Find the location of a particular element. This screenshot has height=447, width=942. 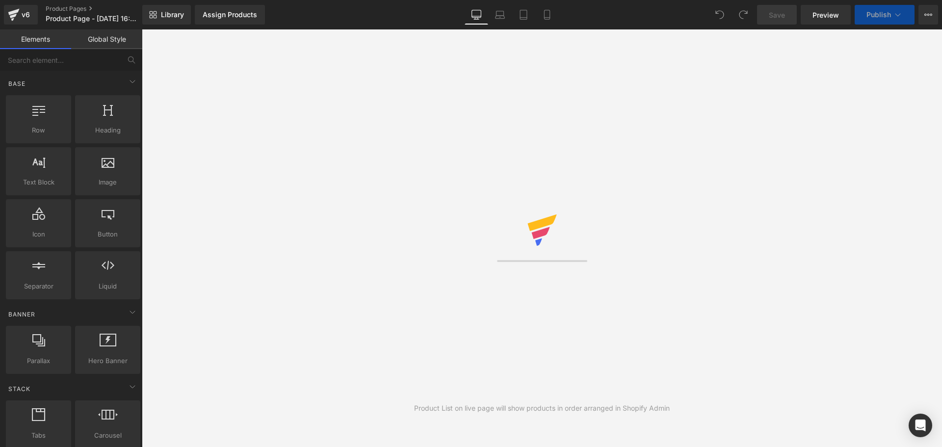

button: Undo is located at coordinates (720, 15).